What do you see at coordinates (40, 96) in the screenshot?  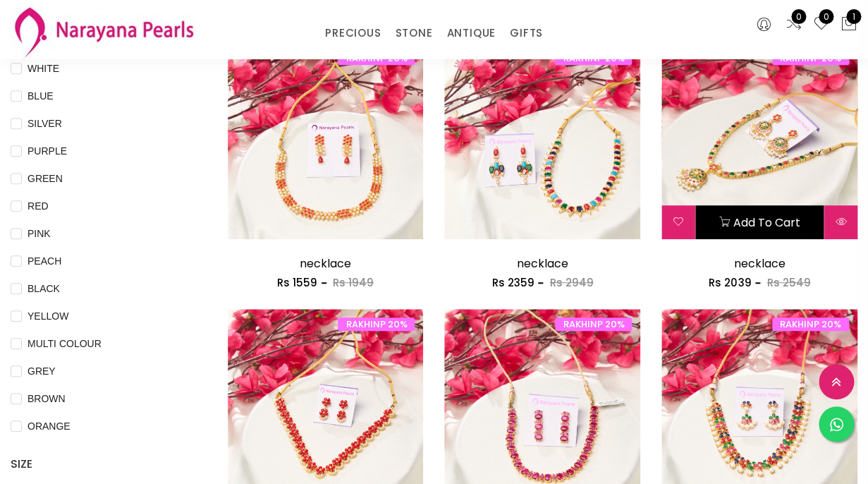 I see `span: BLUE` at bounding box center [40, 96].